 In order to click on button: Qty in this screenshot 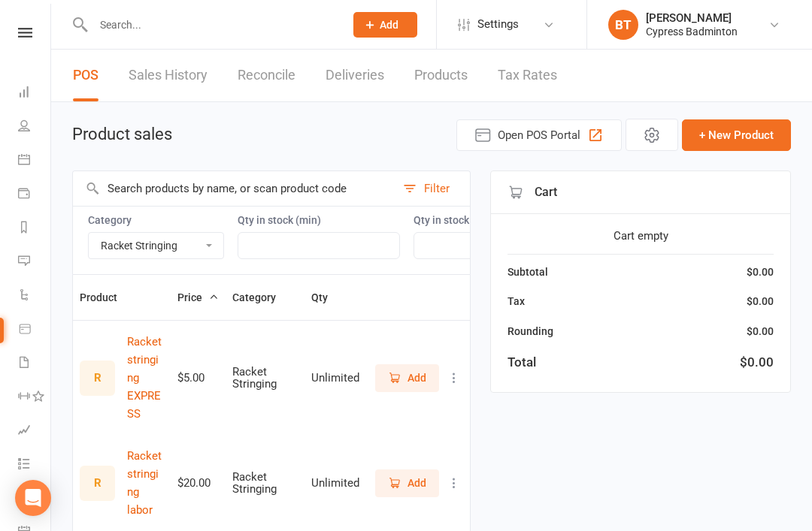, I will do `click(328, 298)`.